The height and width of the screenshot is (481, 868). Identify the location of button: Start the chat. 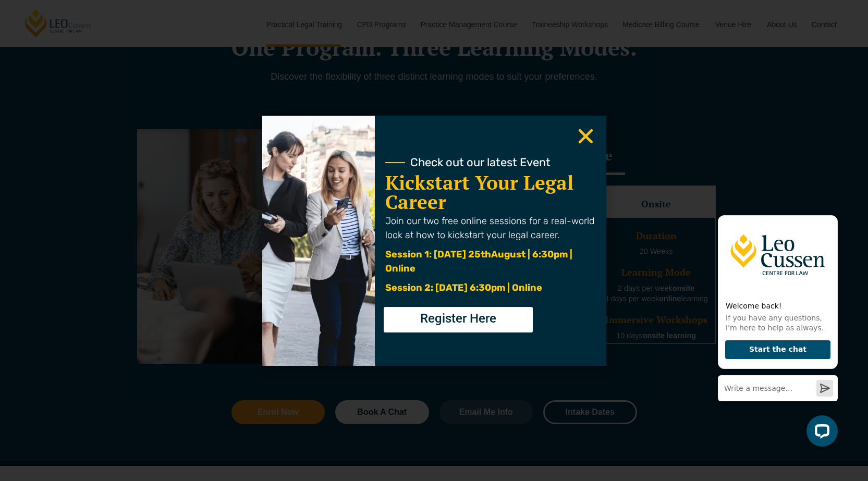
(68, 155).